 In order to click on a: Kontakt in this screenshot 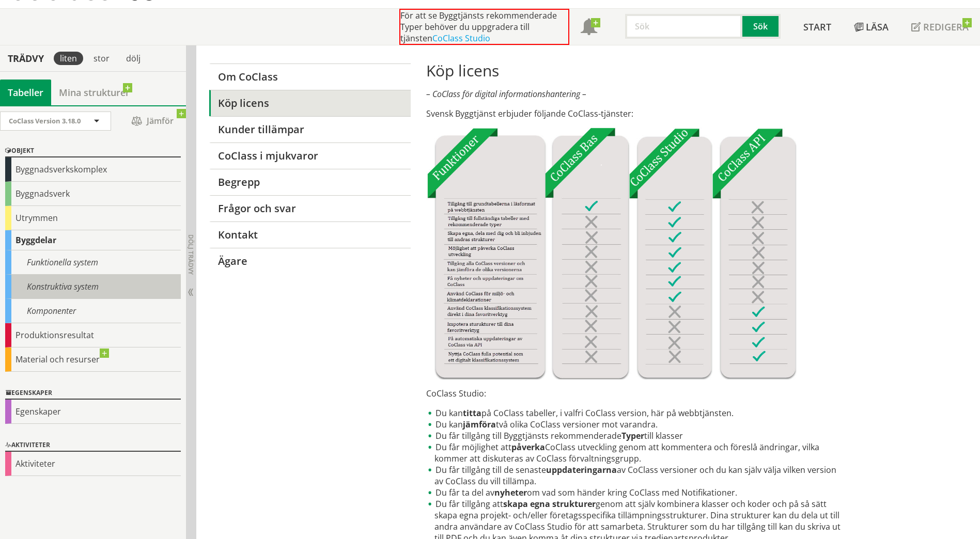, I will do `click(309, 234)`.